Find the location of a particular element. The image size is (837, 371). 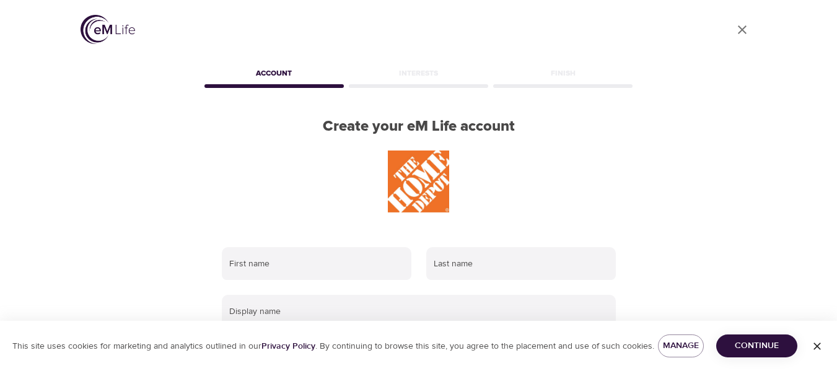

a: Privacy Policy is located at coordinates (288, 346).